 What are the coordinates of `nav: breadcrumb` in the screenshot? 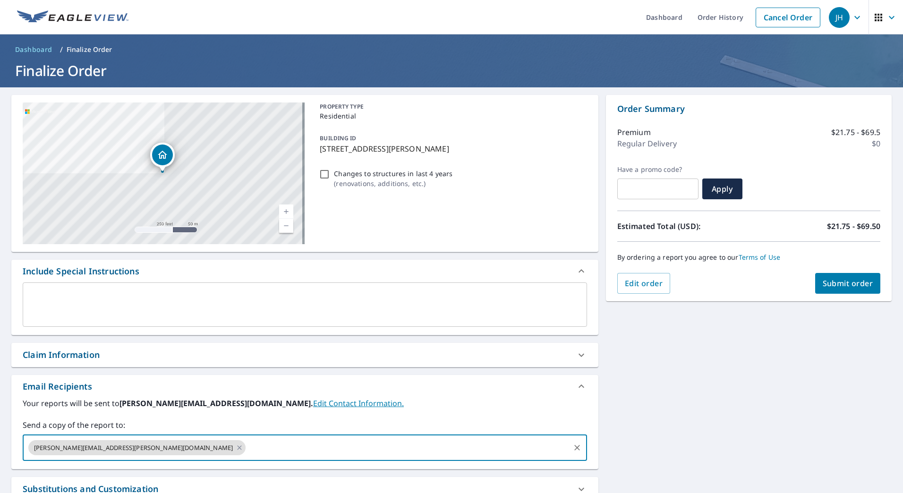 It's located at (452, 50).